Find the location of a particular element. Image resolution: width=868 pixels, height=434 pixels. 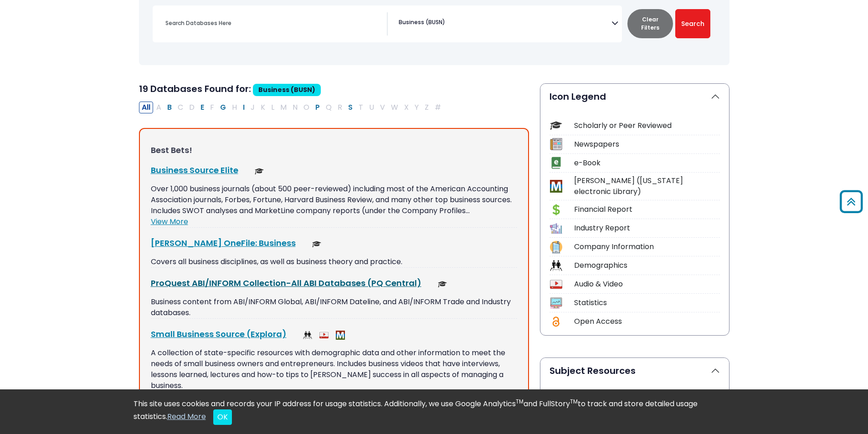

img: Icon Industry Report is located at coordinates (556, 228).